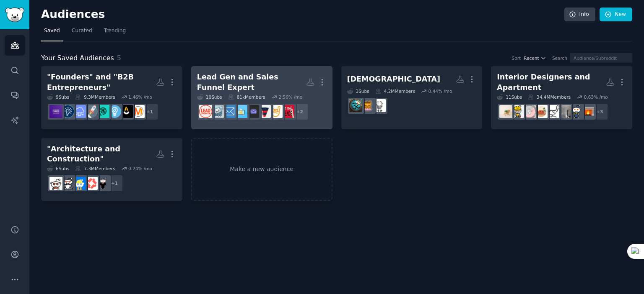  Describe the element at coordinates (82, 32) in the screenshot. I see `a: Curated` at that location.